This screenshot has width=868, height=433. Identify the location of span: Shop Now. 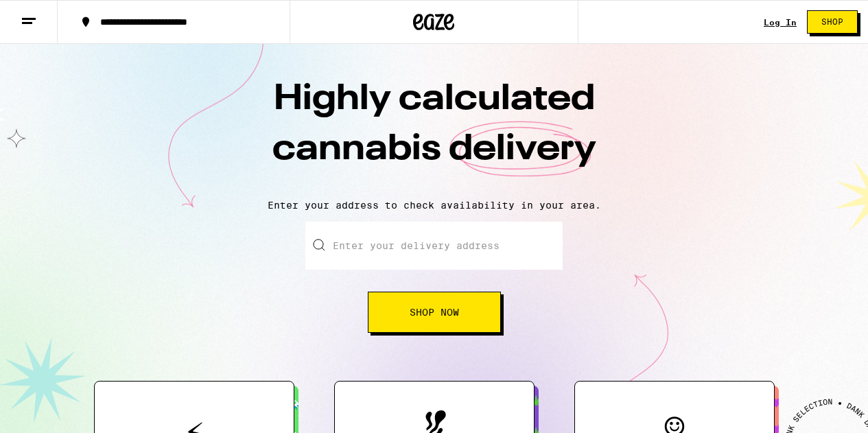
(434, 312).